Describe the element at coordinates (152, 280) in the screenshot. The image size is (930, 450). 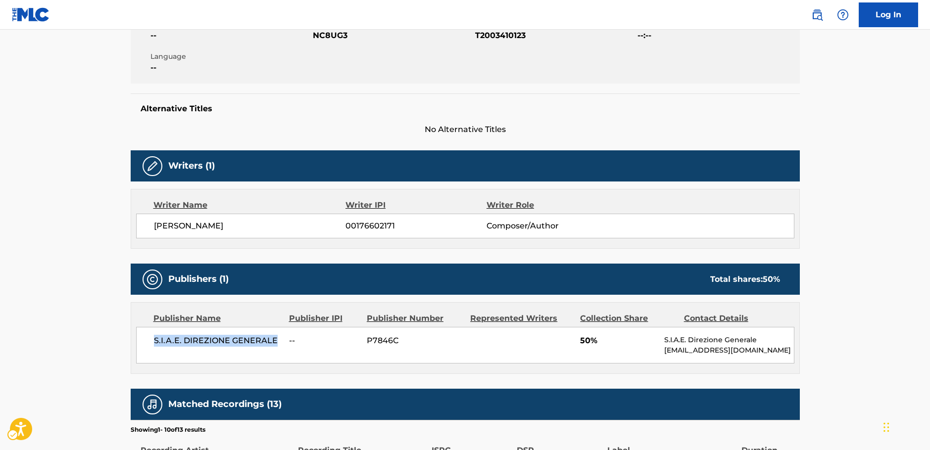
I see `img: Publishers` at that location.